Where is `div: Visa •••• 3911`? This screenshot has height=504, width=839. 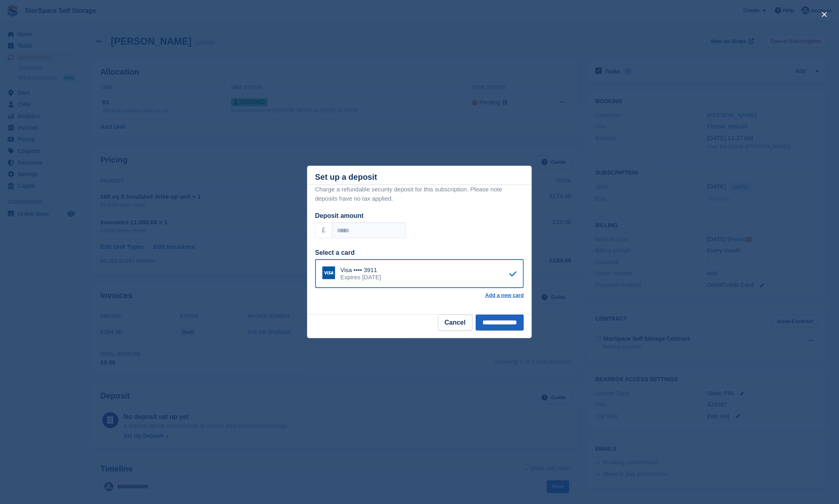
div: Visa •••• 3911 is located at coordinates (360, 270).